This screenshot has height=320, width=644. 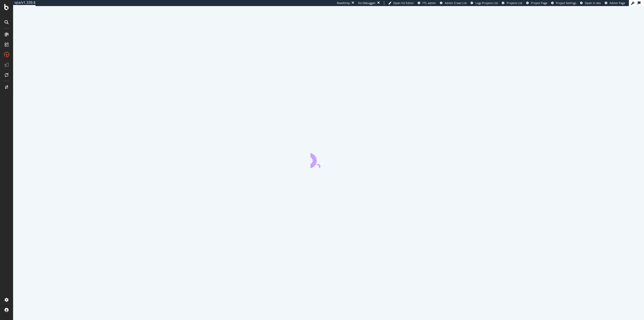 What do you see at coordinates (593, 3) in the screenshot?
I see `span: Open in dev` at bounding box center [593, 3].